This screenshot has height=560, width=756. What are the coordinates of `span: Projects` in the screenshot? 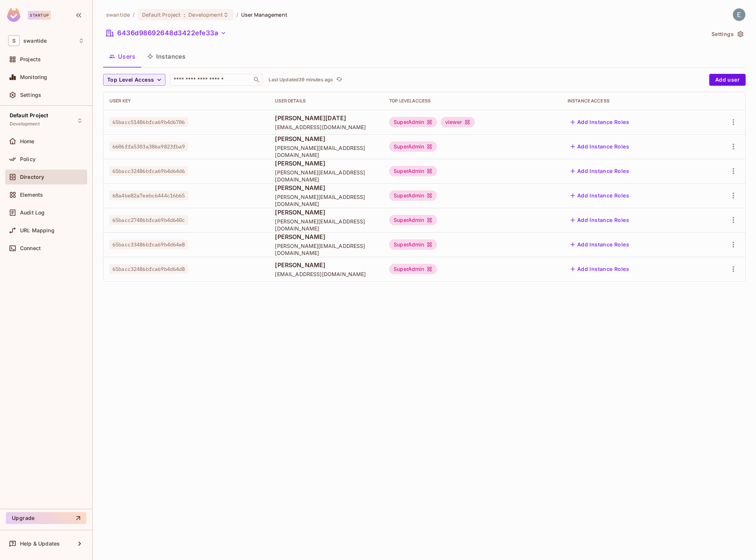 It's located at (31, 59).